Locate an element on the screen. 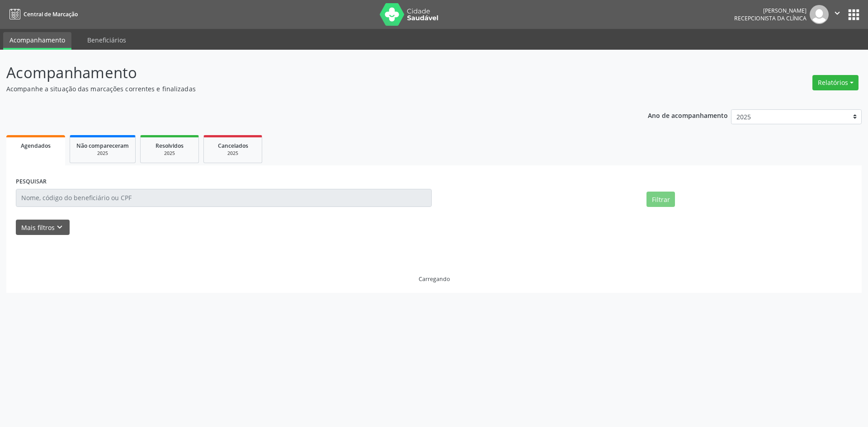 The height and width of the screenshot is (427, 868). a: Beneficiários is located at coordinates (107, 40).